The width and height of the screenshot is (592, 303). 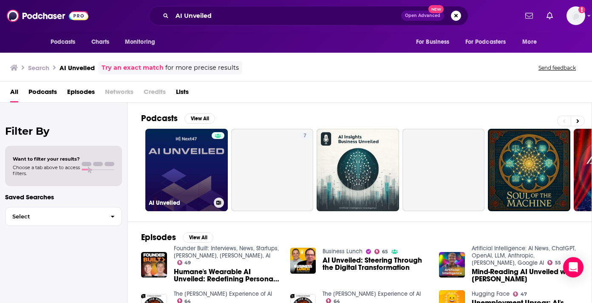 What do you see at coordinates (227, 275) in the screenshot?
I see `span: Humane's Wearable AI Unveiled: Redefining Personal AI Experience` at bounding box center [227, 275].